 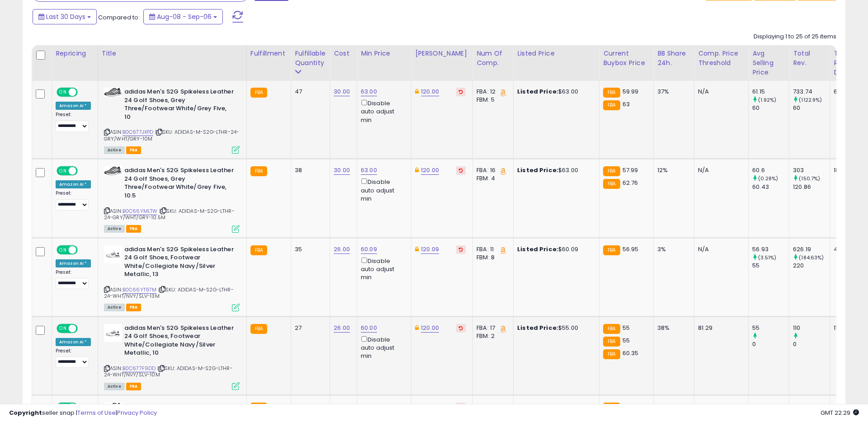 I want to click on span: 56.95, so click(x=630, y=249).